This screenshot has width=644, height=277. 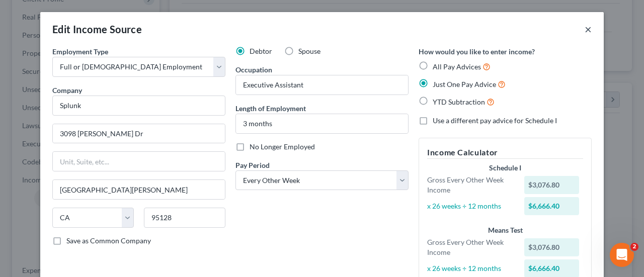 What do you see at coordinates (457, 67) in the screenshot?
I see `span: All Pay Advices` at bounding box center [457, 67].